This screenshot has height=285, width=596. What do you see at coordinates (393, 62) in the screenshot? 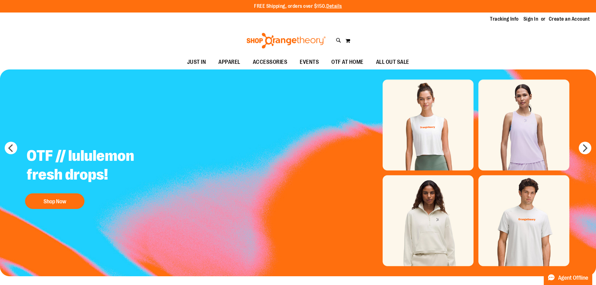
I see `a: ALL OUT SALE` at bounding box center [393, 62].